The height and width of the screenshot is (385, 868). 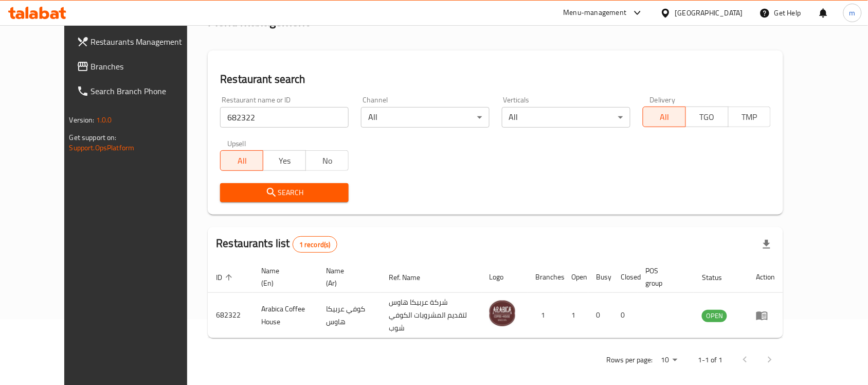 What do you see at coordinates (765, 315) in the screenshot?
I see `div: Menu` at bounding box center [765, 315].